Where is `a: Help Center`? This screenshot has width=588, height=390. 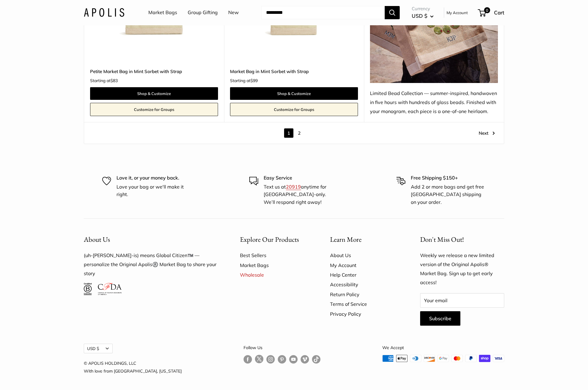 a: Help Center is located at coordinates (365, 275).